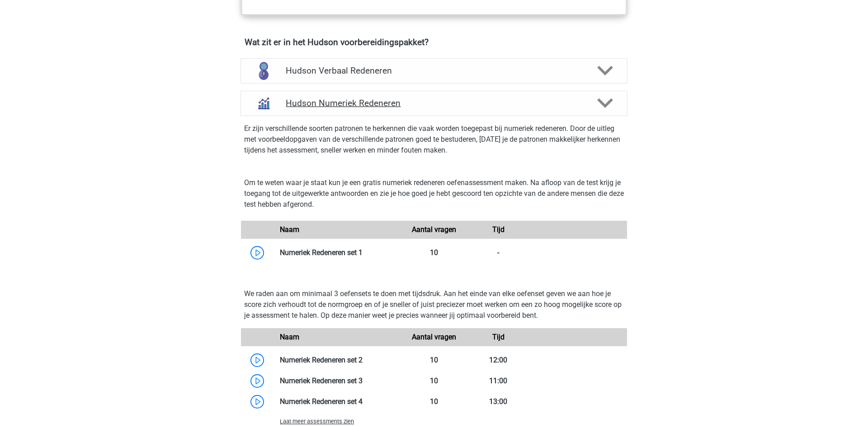 This screenshot has width=868, height=427. I want to click on div: Numeriek Redeneren set 2, so click(338, 360).